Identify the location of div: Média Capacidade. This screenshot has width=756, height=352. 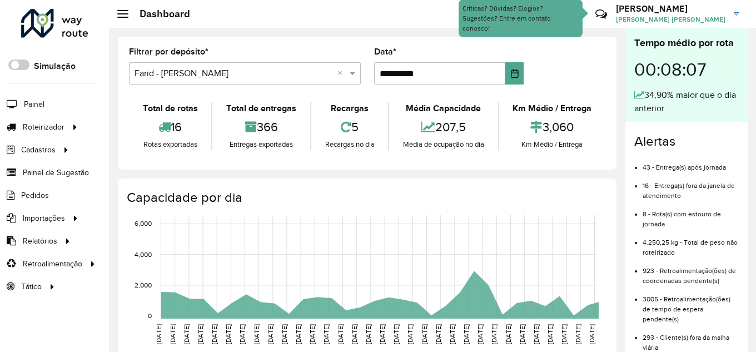
(443, 108).